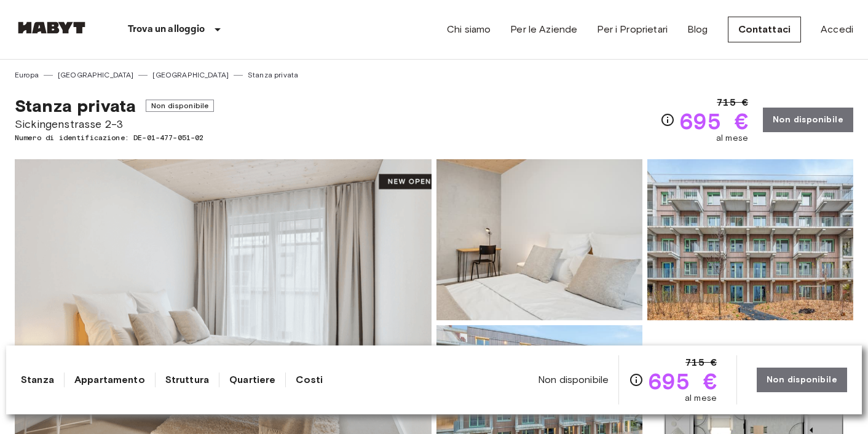 The image size is (868, 434). Describe the element at coordinates (309, 380) in the screenshot. I see `a: Costi` at that location.